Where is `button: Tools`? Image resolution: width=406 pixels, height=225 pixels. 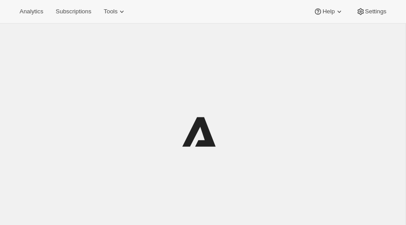
button: Tools is located at coordinates (115, 12).